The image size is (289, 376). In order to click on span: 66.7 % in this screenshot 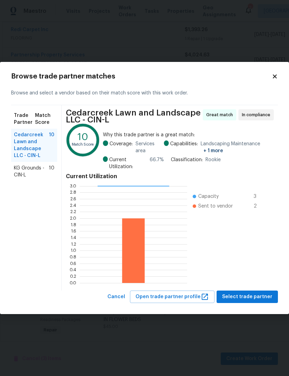, I will do `click(156, 163)`.